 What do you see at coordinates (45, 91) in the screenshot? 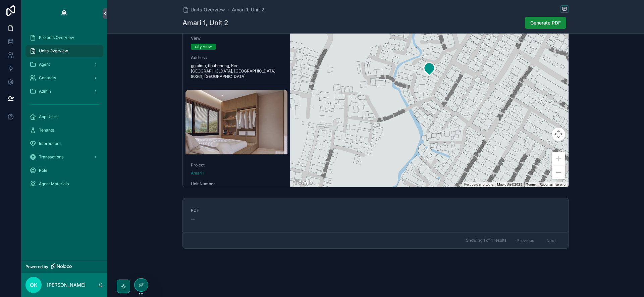
I see `span: Admin` at bounding box center [45, 91].